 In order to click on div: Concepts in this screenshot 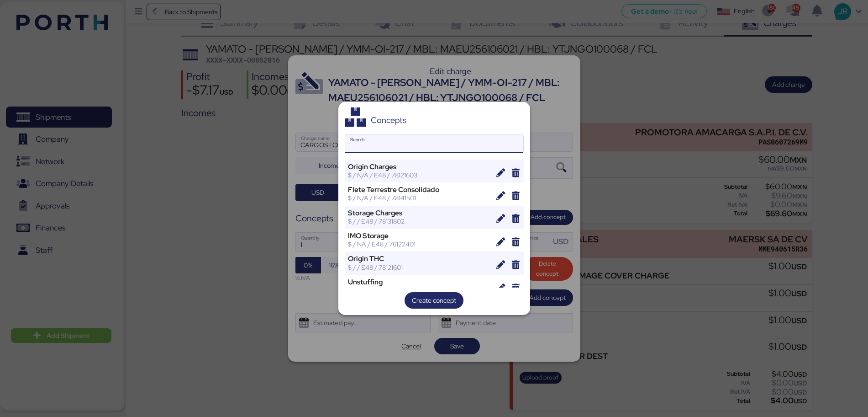, I will do `click(388, 120)`.